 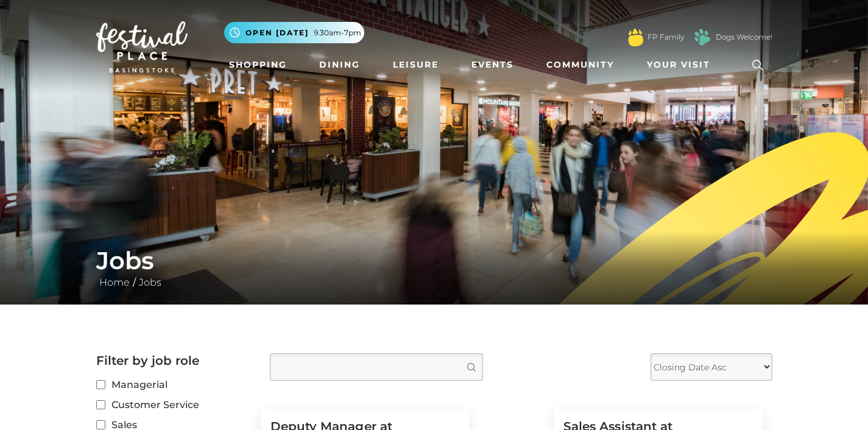 What do you see at coordinates (665, 37) in the screenshot?
I see `a: FP Family` at bounding box center [665, 37].